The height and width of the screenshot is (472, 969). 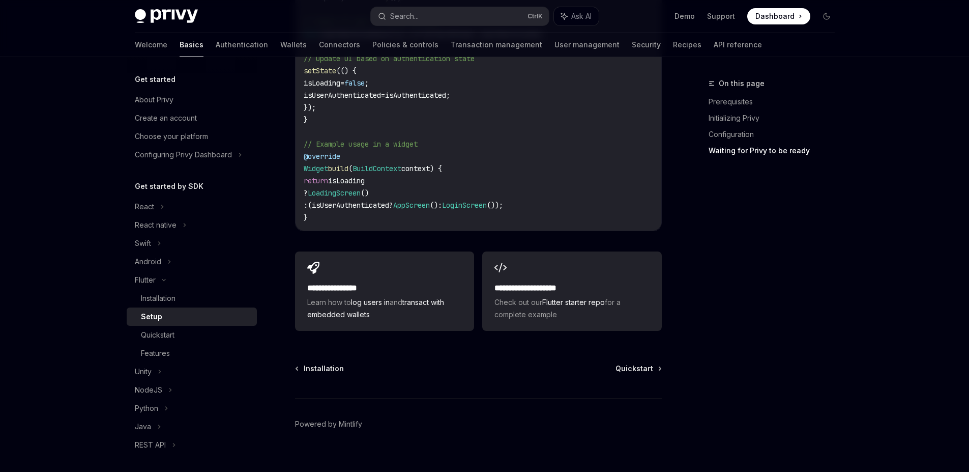 I want to click on a: Transaction management, so click(x=496, y=45).